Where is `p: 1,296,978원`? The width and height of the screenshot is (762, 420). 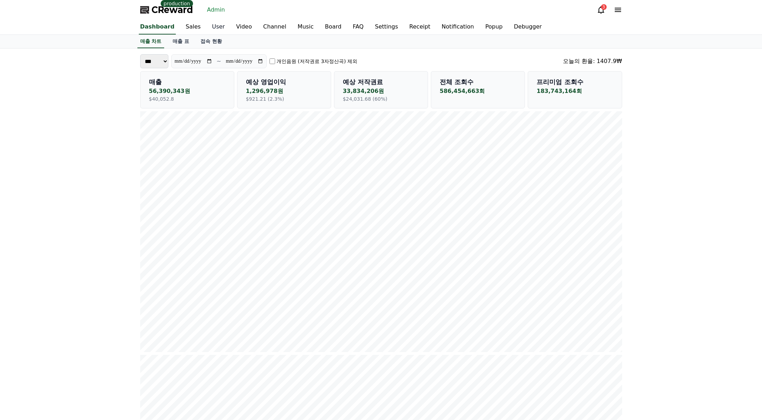 p: 1,296,978원 is located at coordinates (284, 91).